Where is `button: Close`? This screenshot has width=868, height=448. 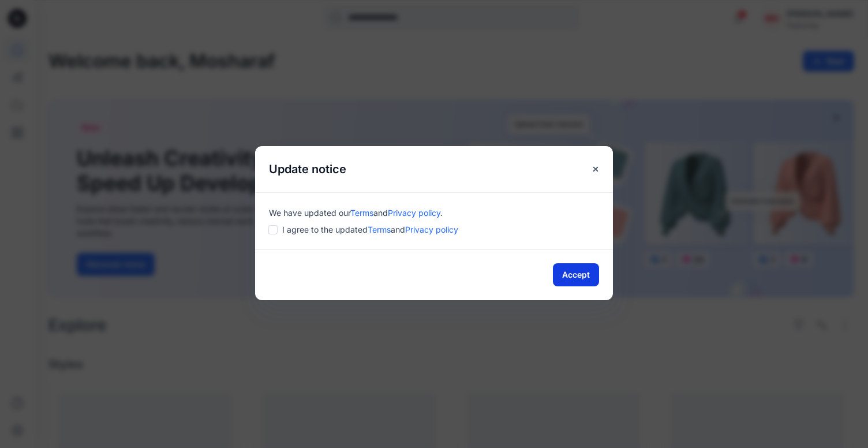
button: Close is located at coordinates (596, 169).